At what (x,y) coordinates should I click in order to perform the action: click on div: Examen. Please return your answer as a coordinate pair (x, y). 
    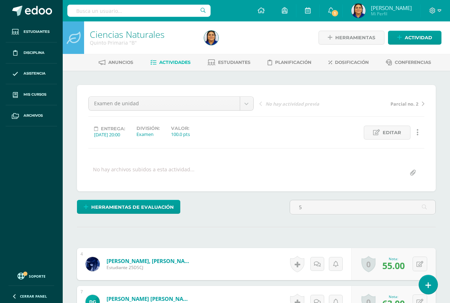
    Looking at the image, I should click on (148, 134).